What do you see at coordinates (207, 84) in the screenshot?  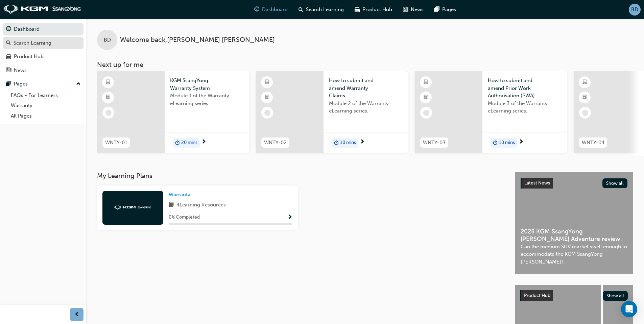 I see `span: KGM SsangYong Warranty System` at bounding box center [207, 84].